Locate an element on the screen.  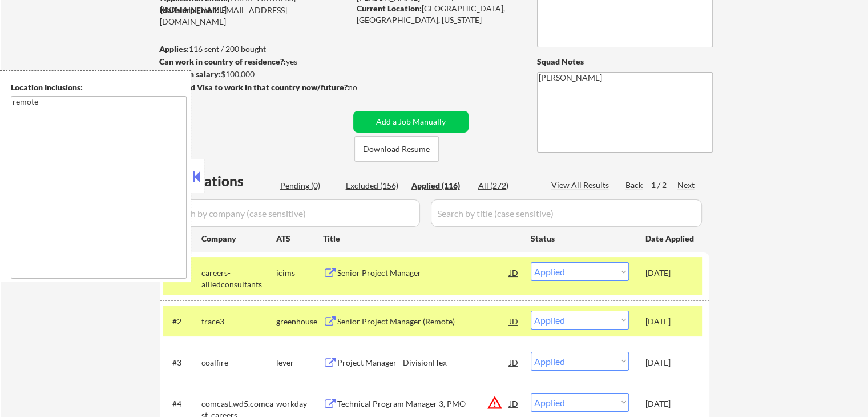
div: ATS is located at coordinates (299, 239).